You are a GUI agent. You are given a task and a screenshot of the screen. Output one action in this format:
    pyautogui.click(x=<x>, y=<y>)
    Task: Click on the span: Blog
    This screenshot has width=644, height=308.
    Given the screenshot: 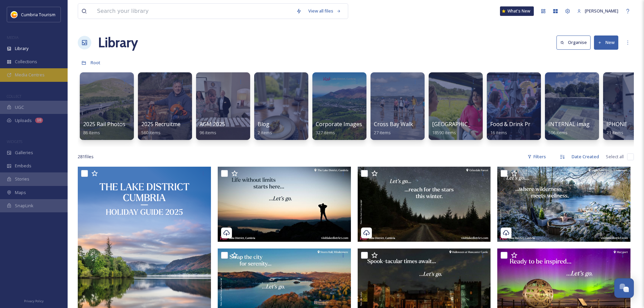 What is the action you would take?
    pyautogui.click(x=263, y=124)
    